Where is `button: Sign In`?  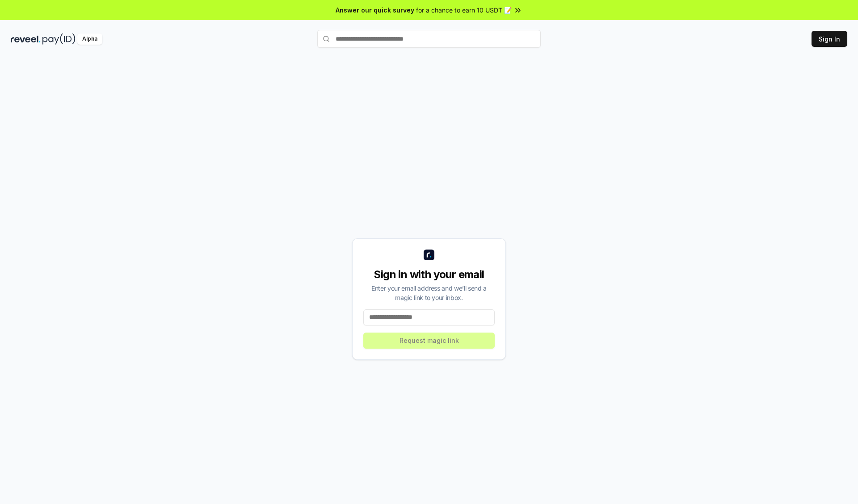 button: Sign In is located at coordinates (829, 39).